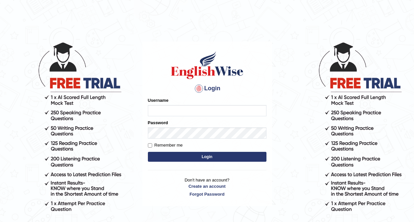 The height and width of the screenshot is (222, 414). What do you see at coordinates (150, 145) in the screenshot?
I see `input: Remember me` at bounding box center [150, 145].